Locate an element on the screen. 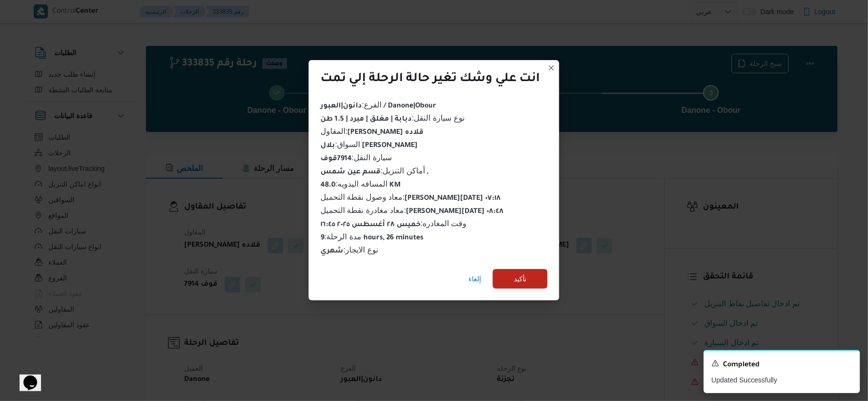 The width and height of the screenshot is (868, 401). b: دبابة | مغلق | مبرد | 1.5 طن is located at coordinates (366, 120).